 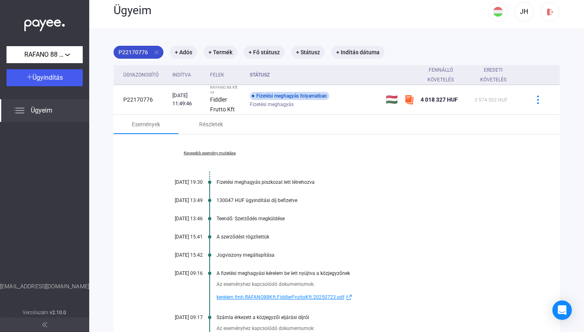 I want to click on span: Fizetési meghagyás, so click(x=272, y=105).